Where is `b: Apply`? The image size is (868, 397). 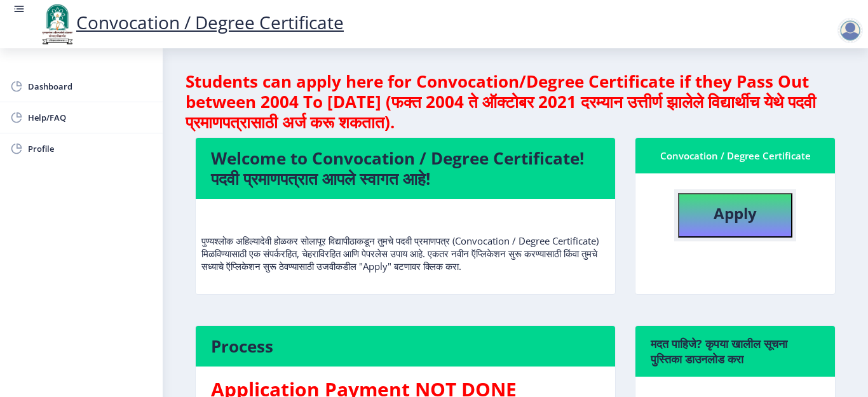
b: Apply is located at coordinates (735, 213).